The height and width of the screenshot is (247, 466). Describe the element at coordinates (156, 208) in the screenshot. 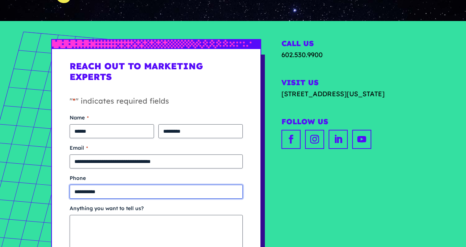

I see `label: Anything you want to tell us?` at that location.